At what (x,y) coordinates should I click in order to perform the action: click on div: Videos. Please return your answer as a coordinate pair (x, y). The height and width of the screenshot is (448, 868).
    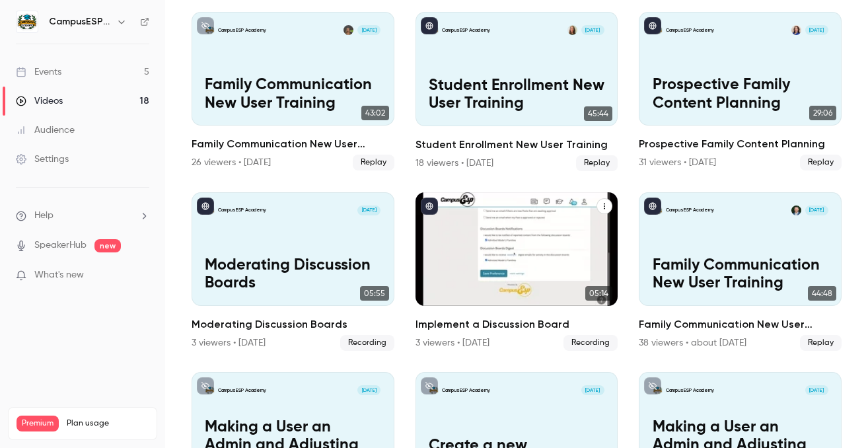
    Looking at the image, I should click on (39, 101).